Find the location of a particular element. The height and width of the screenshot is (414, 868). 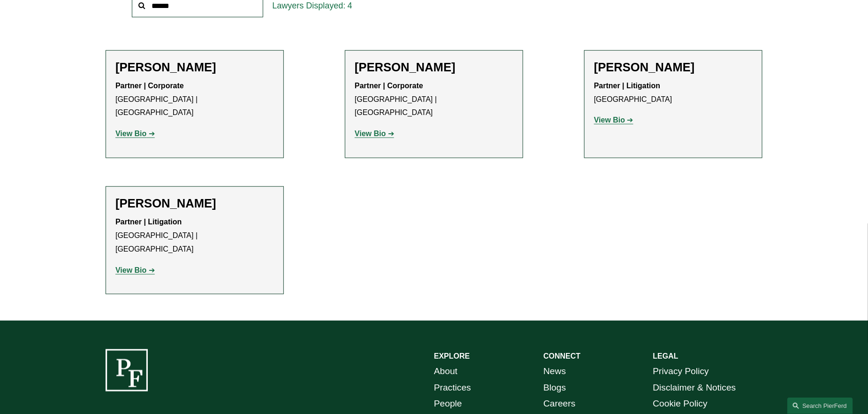

span: 4 is located at coordinates (350, 6).